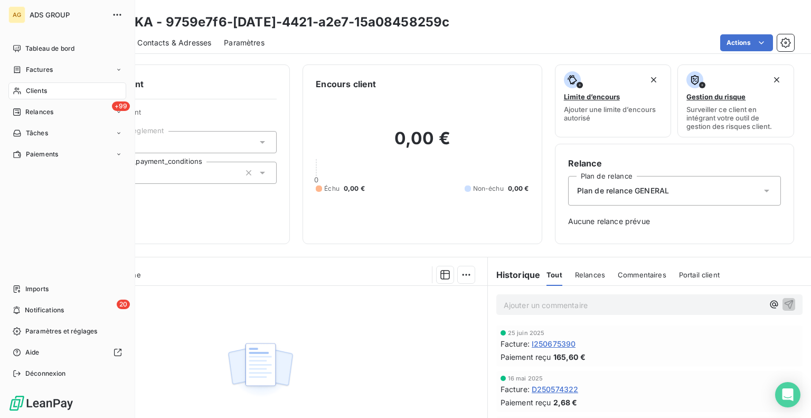 This screenshot has height=418, width=811. Describe the element at coordinates (244, 43) in the screenshot. I see `span: Paramètres` at that location.